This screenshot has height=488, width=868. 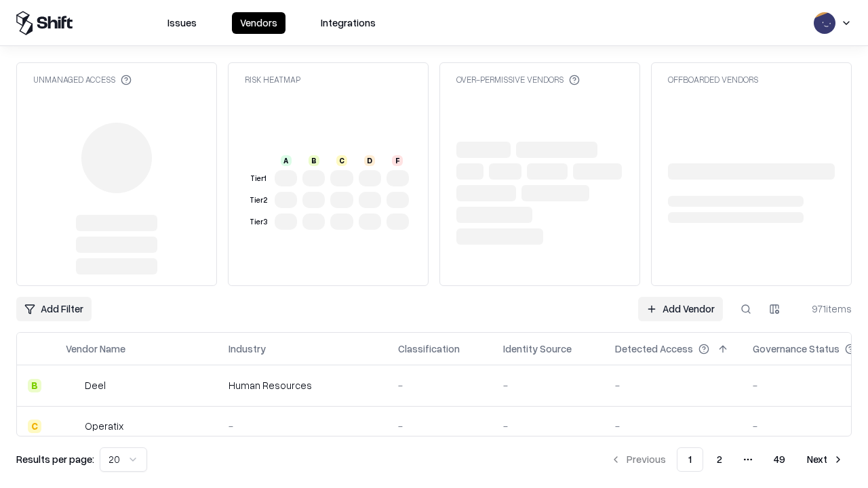 I want to click on div: Risk Heatmap, so click(x=272, y=79).